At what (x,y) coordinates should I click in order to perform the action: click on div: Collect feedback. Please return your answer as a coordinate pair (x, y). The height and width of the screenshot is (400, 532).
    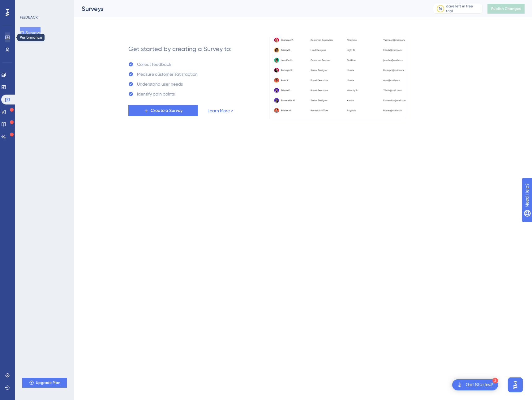
    Looking at the image, I should click on (154, 64).